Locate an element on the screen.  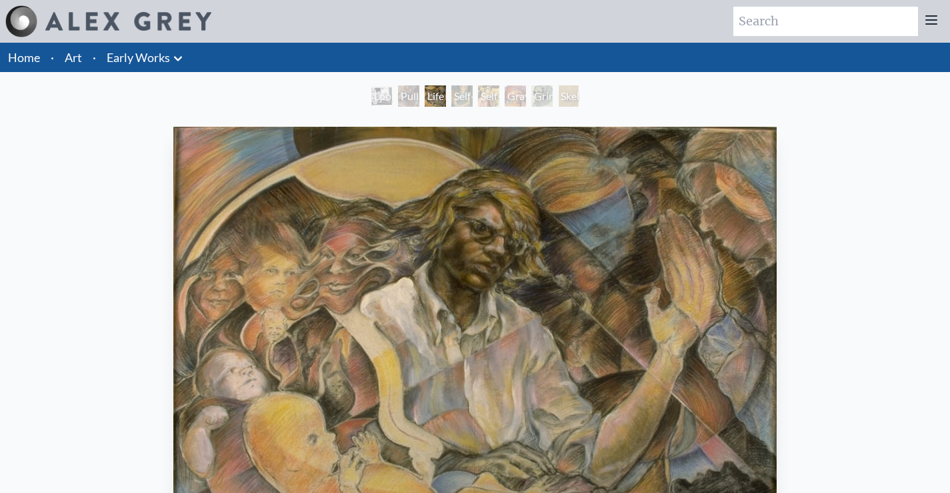
input: Search is located at coordinates (825, 21).